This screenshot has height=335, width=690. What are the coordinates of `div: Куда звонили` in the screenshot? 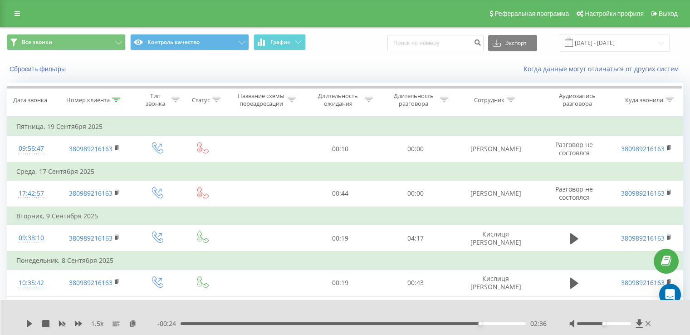 It's located at (644, 100).